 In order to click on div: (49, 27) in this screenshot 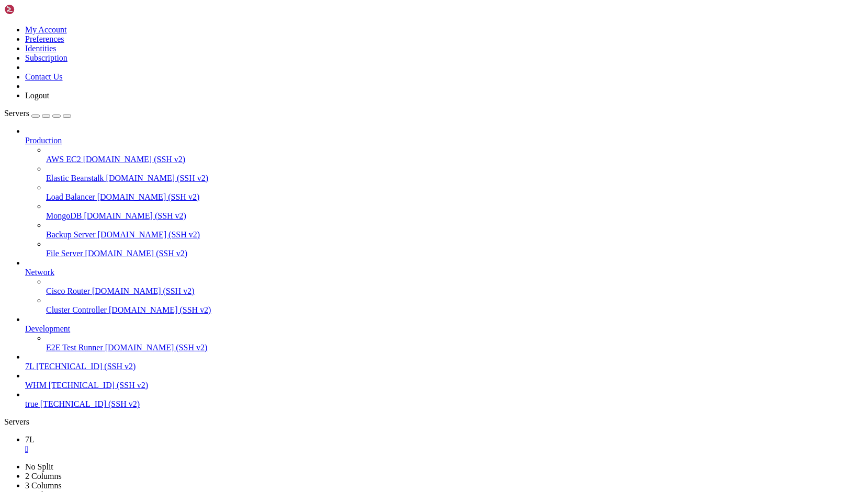, I will do `click(235, 266)`.